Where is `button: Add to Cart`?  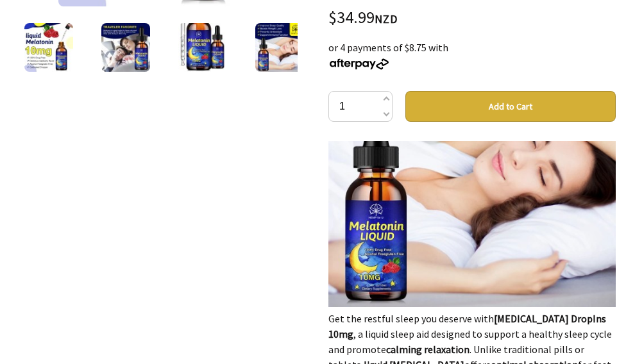 button: Add to Cart is located at coordinates (511, 107).